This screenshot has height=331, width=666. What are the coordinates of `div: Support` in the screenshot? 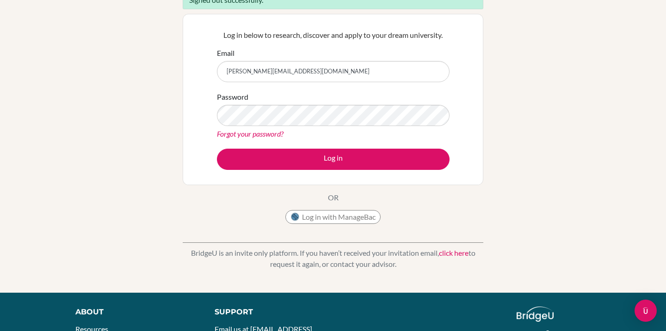 It's located at (269, 312).